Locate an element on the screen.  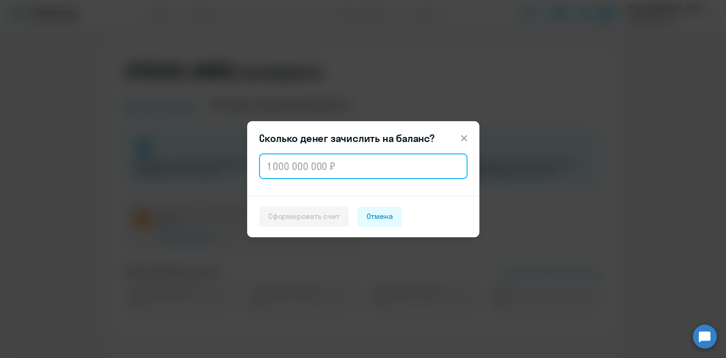
div: Отмена is located at coordinates (380, 217).